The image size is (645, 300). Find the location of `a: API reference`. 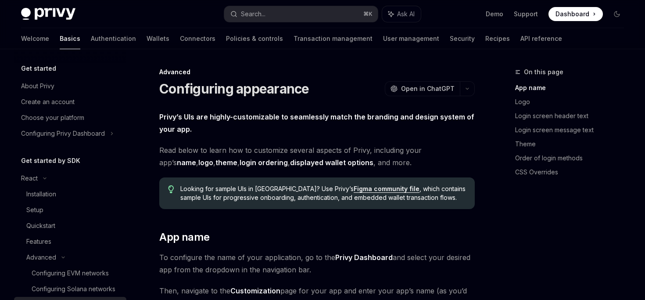

a: API reference is located at coordinates (541, 39).